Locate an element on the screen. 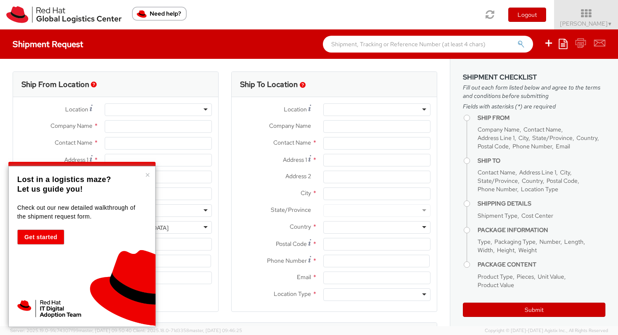  strong: Lost in a logistics maze? is located at coordinates (64, 180).